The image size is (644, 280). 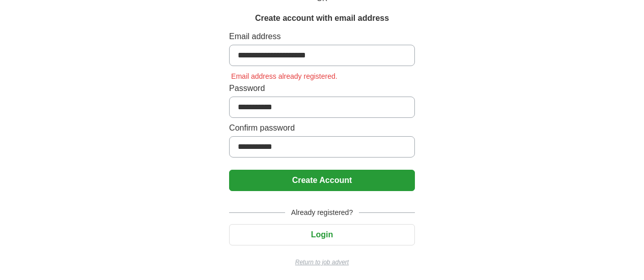 I want to click on button: Login, so click(x=322, y=235).